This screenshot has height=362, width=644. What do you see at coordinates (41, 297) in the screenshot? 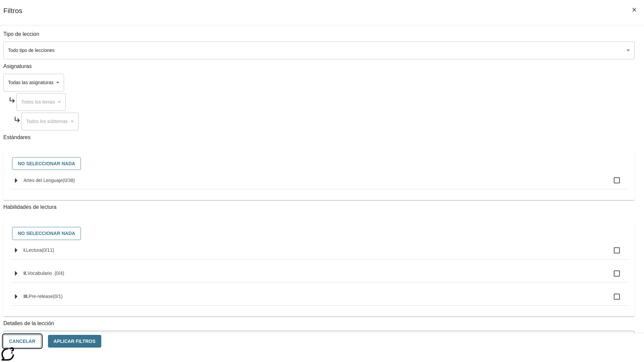
I see `span: Pre-release` at bounding box center [41, 297].